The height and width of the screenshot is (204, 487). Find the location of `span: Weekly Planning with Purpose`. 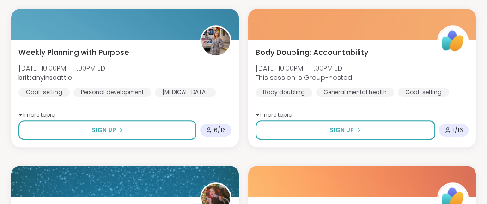

span: Weekly Planning with Purpose is located at coordinates (73, 53).